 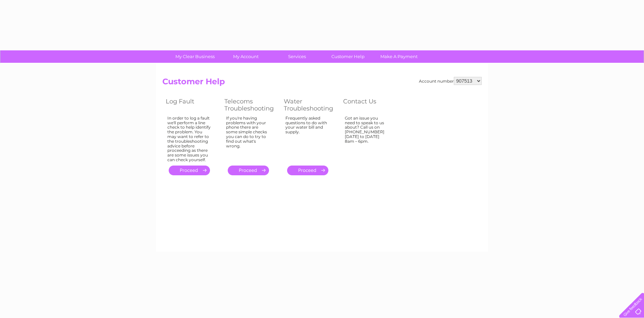 I want to click on a: My Clear Business, so click(x=195, y=57).